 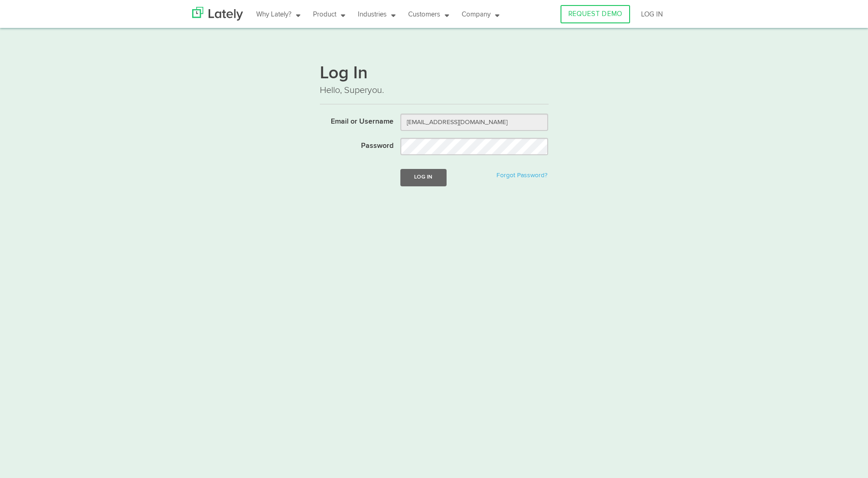 What do you see at coordinates (353, 121) in the screenshot?
I see `label: Email or Username` at bounding box center [353, 121].